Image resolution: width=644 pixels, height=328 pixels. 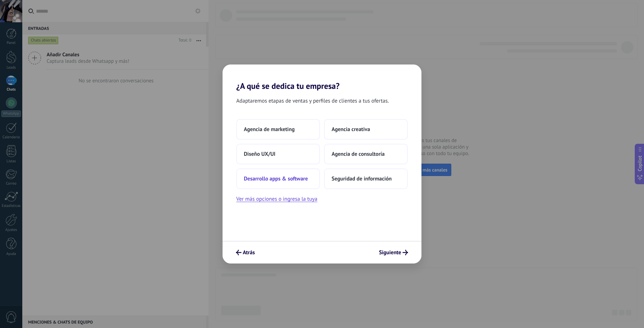 I want to click on button: Desarrollo apps & software, so click(x=278, y=179).